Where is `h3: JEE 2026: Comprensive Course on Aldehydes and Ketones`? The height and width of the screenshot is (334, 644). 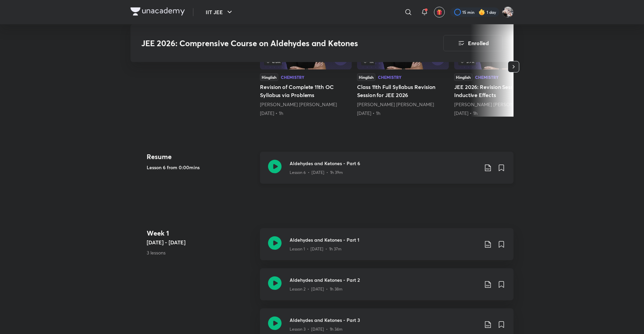
h3: JEE 2026: Comprensive Course on Aldehydes and Ketones is located at coordinates (273, 43).